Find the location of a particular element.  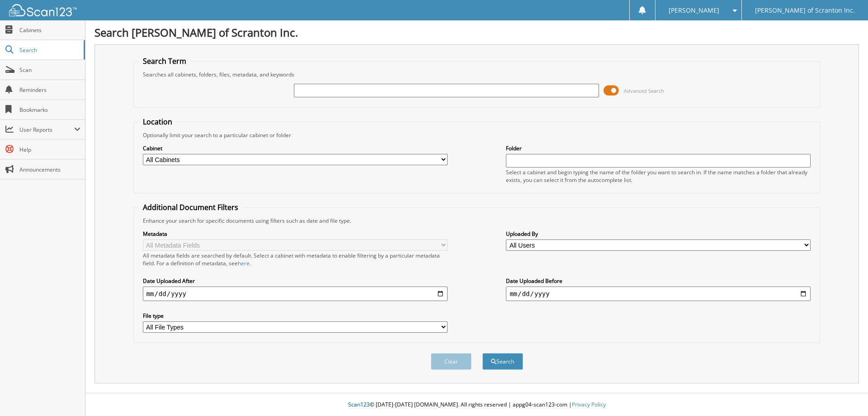

span: Help is located at coordinates (49, 149).